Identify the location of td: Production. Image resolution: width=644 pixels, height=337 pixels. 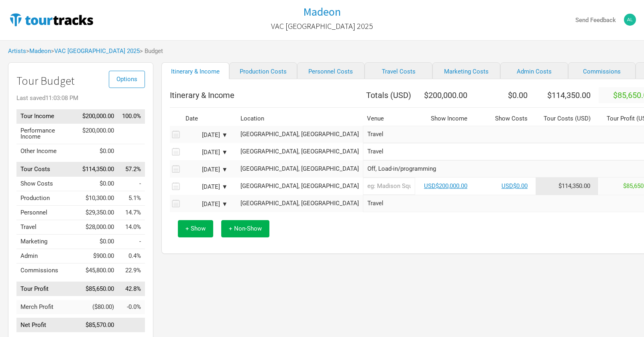
(47, 198).